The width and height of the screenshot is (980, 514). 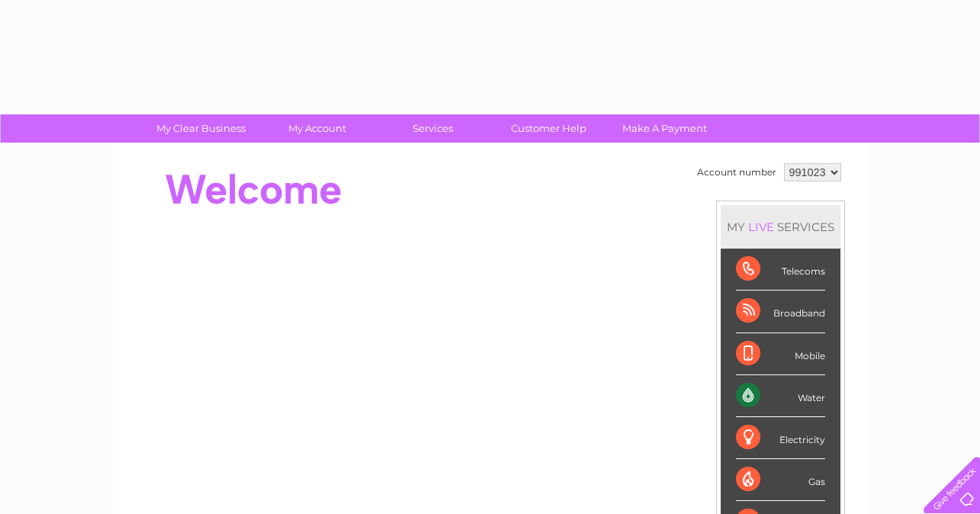 What do you see at coordinates (548, 128) in the screenshot?
I see `a: Customer Help` at bounding box center [548, 128].